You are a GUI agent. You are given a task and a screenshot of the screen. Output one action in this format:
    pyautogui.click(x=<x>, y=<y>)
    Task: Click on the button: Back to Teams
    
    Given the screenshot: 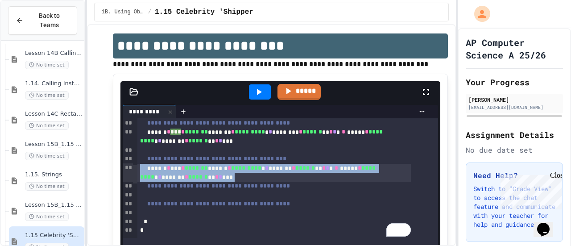 What is the action you would take?
    pyautogui.click(x=42, y=21)
    